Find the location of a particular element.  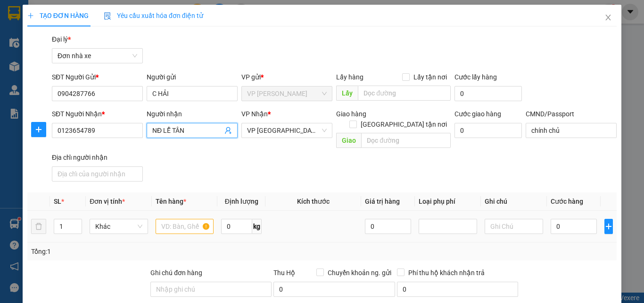

span: Kích thước is located at coordinates (313, 201).